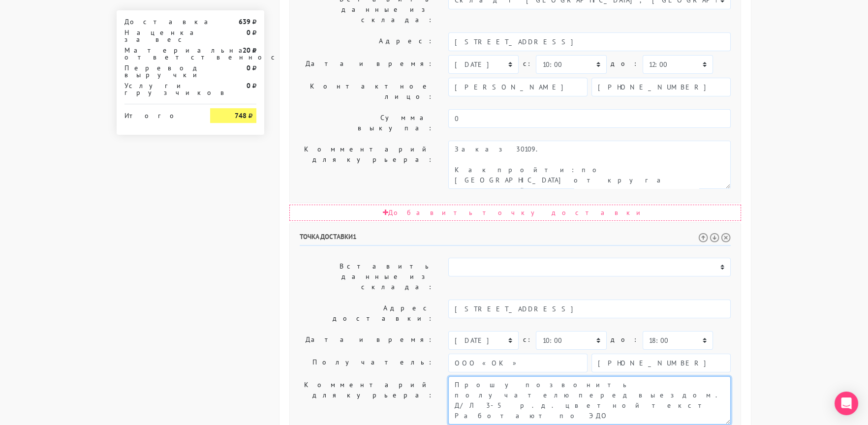  What do you see at coordinates (515, 239) in the screenshot?
I see `h6: Точка доставки` at bounding box center [515, 239].